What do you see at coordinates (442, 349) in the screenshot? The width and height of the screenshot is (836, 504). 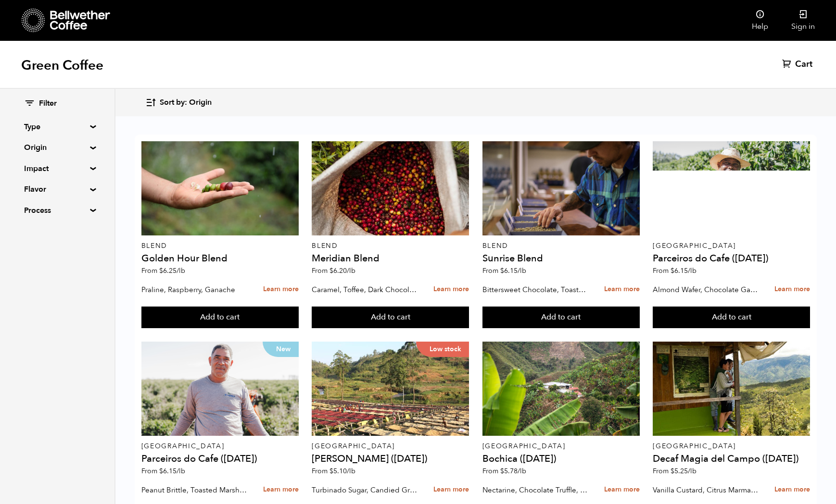 I see `p: Low stock` at bounding box center [442, 349].